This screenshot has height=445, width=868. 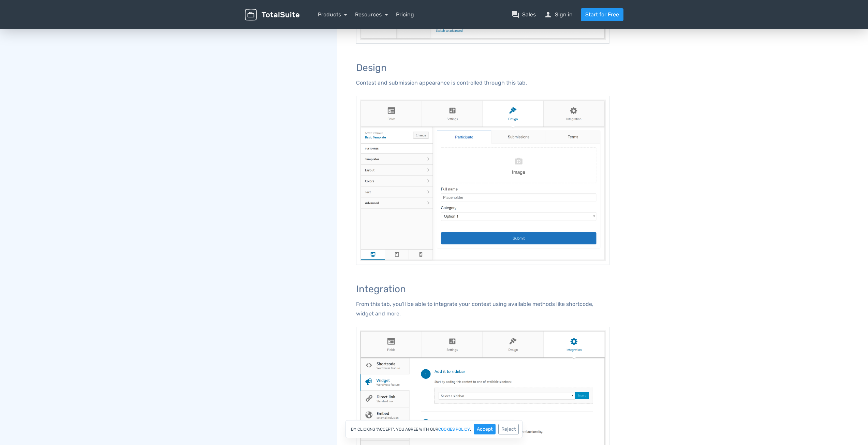 I want to click on a: Start for Free, so click(x=602, y=15).